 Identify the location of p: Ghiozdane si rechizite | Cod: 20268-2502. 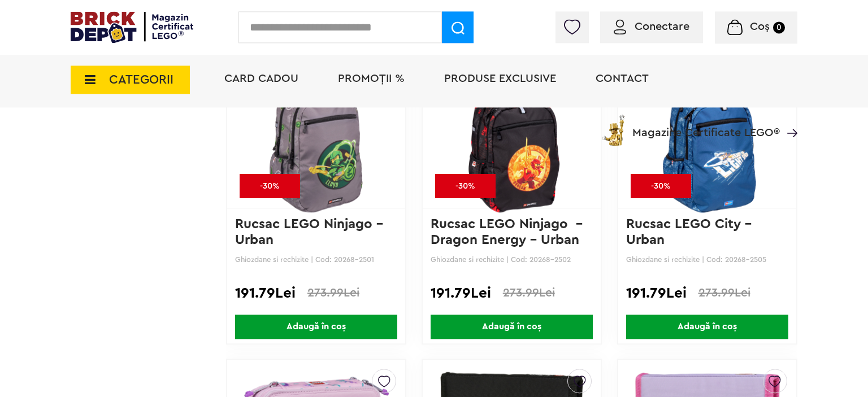
(511, 259).